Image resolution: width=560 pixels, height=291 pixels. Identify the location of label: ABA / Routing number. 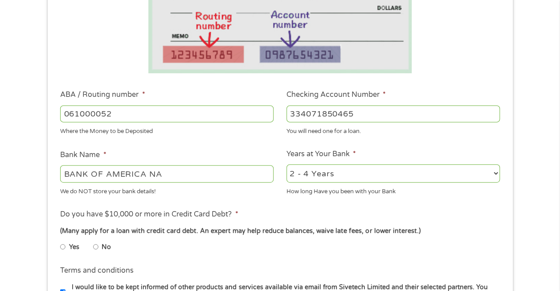
(103, 95).